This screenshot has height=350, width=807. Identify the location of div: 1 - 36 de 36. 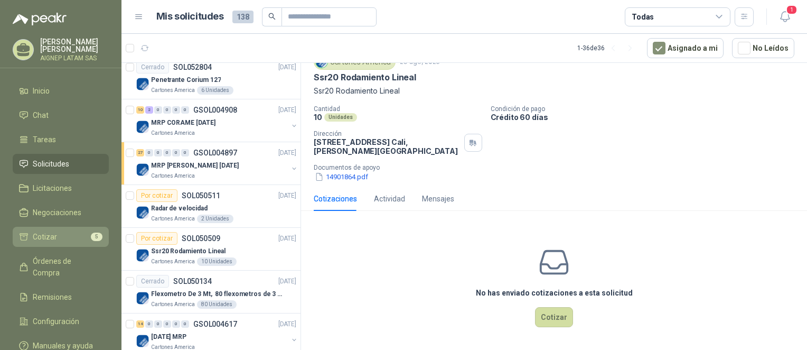
(608, 48).